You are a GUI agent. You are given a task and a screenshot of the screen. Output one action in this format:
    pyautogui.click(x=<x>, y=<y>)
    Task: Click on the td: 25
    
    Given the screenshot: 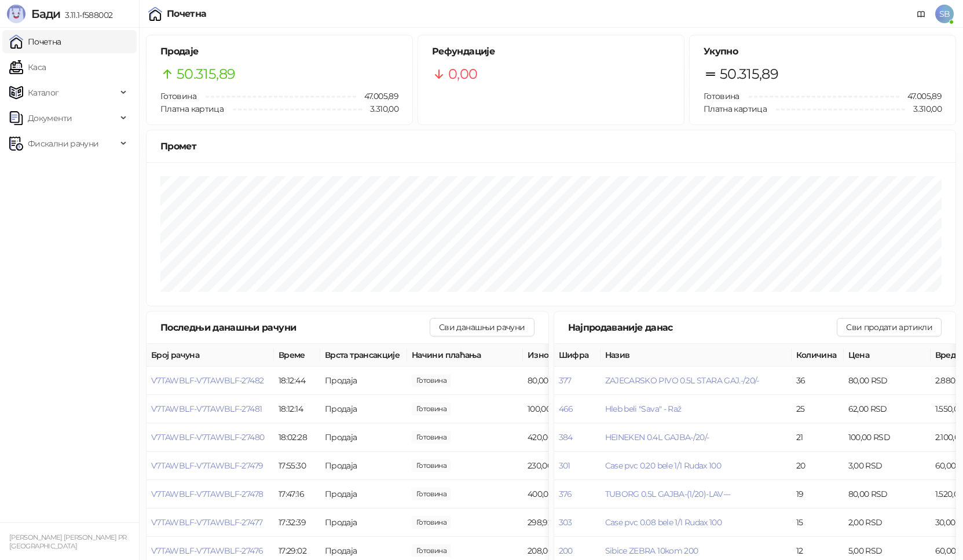 What is the action you would take?
    pyautogui.click(x=818, y=409)
    